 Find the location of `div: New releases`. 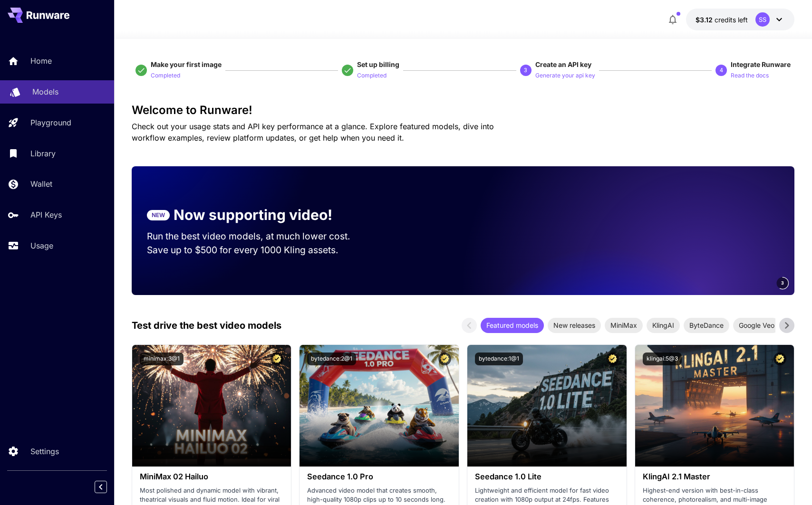

div: New releases is located at coordinates (575, 325).